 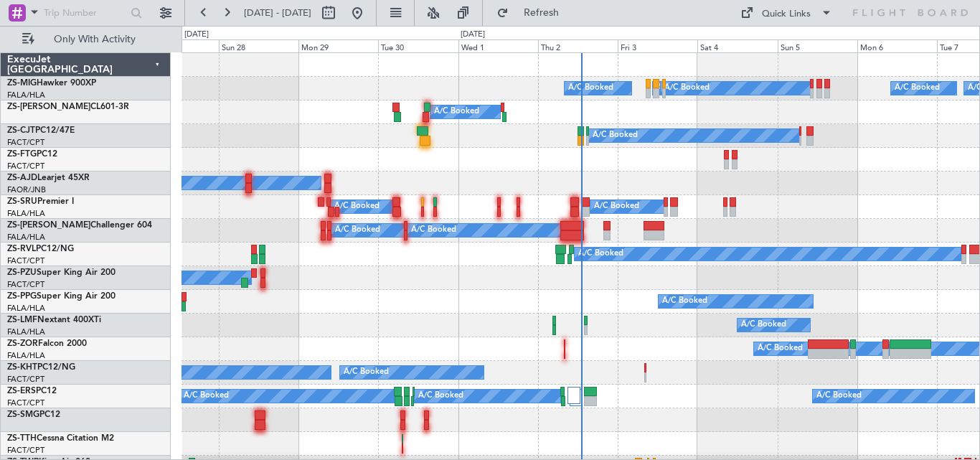 What do you see at coordinates (541, 13) in the screenshot?
I see `span: Refresh` at bounding box center [541, 13].